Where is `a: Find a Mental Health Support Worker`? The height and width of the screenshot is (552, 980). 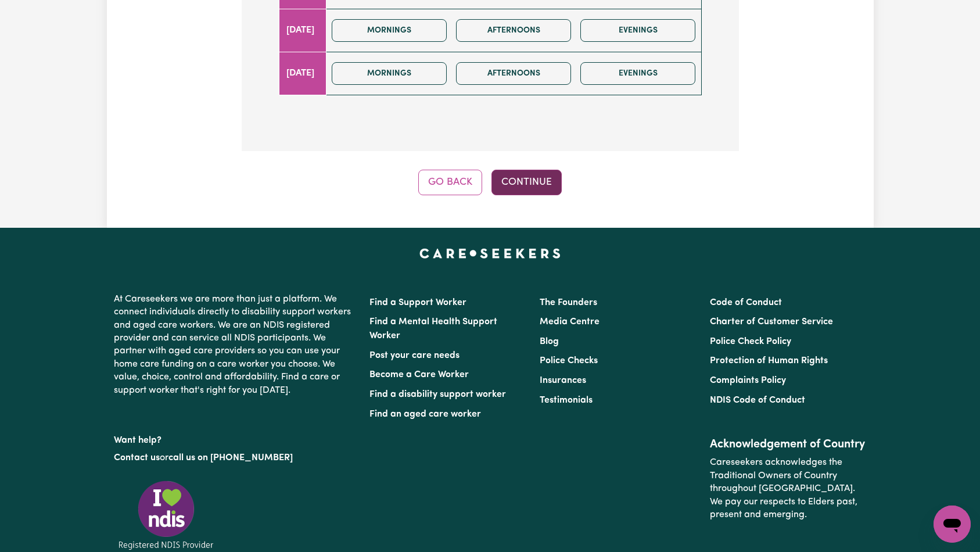
a: Find a Mental Health Support Worker is located at coordinates (433, 328).